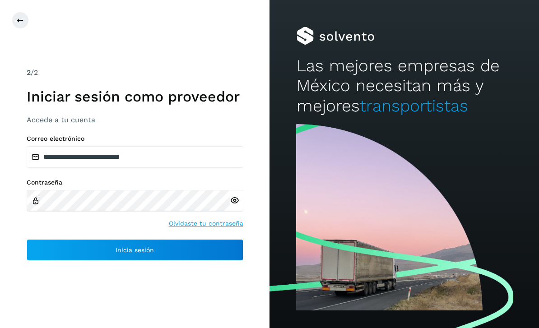 The height and width of the screenshot is (328, 539). I want to click on div: /2, so click(135, 73).